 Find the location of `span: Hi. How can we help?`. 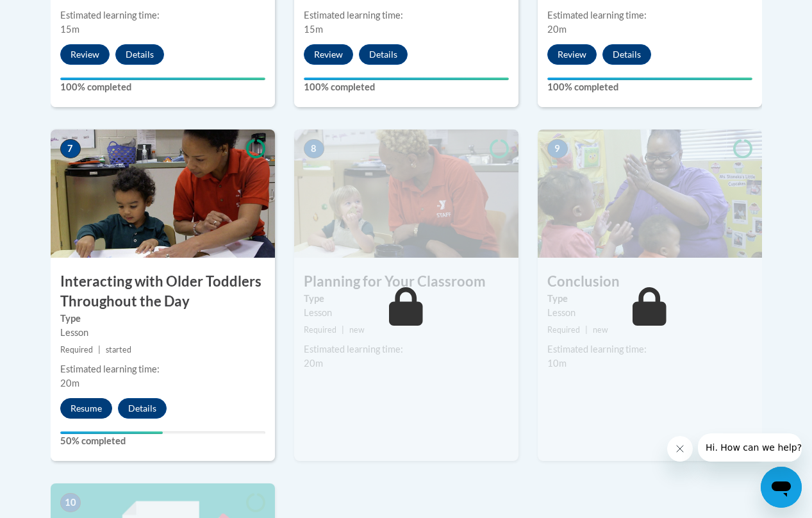

span: Hi. How can we help? is located at coordinates (56, 14).